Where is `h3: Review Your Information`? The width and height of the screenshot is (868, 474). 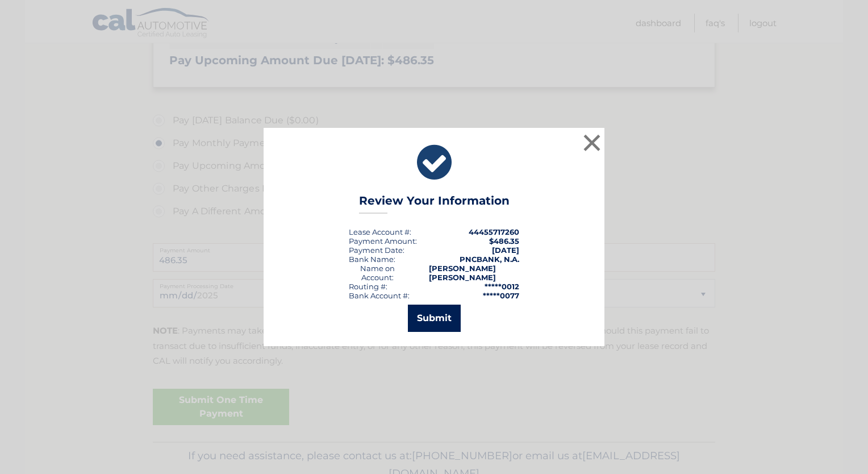 h3: Review Your Information is located at coordinates (434, 204).